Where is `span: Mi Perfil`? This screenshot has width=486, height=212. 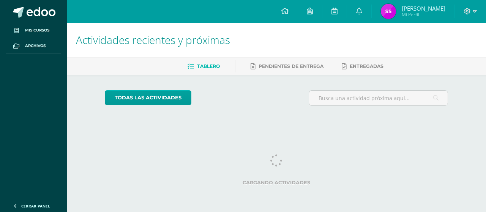 span: Mi Perfil is located at coordinates (423, 14).